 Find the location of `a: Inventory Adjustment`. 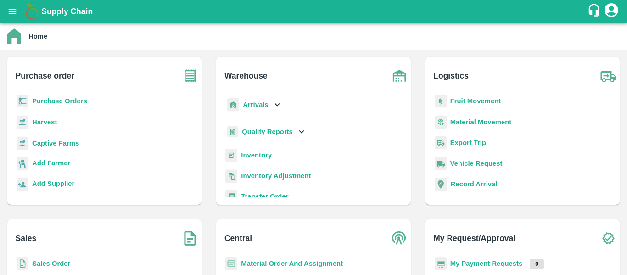

a: Inventory Adjustment is located at coordinates (276, 176).